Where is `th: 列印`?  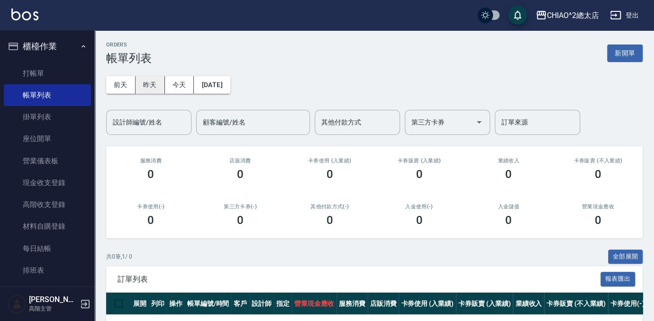
th: 列印 is located at coordinates (158, 304).